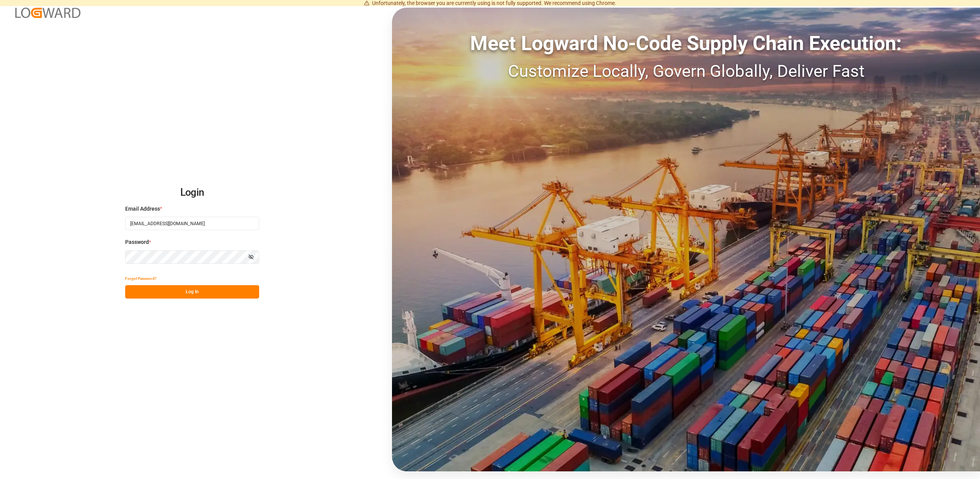 The image size is (980, 479). Describe the element at coordinates (685, 71) in the screenshot. I see `div: Customize Locally, Govern Globally, Deliver Fast` at that location.